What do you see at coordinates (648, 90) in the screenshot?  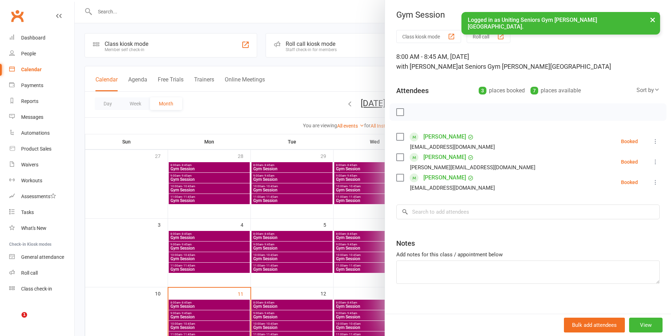 I see `div: Sort by` at bounding box center [648, 90].